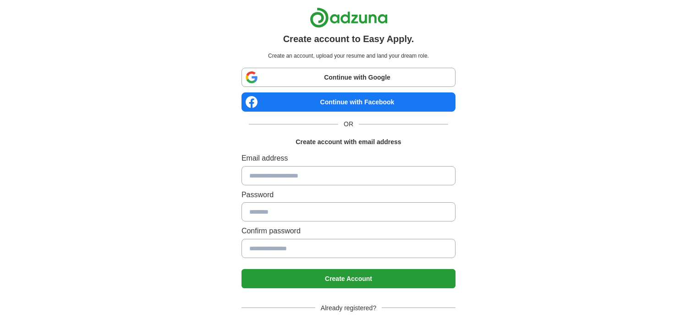 The height and width of the screenshot is (318, 697). Describe the element at coordinates (349, 39) in the screenshot. I see `h1: Create account to Easy Apply.` at that location.